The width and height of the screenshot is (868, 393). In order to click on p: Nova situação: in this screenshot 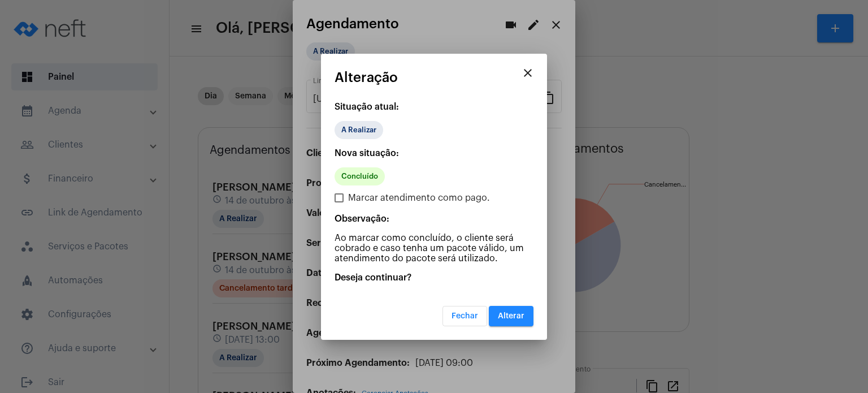, I will do `click(434, 153)`.